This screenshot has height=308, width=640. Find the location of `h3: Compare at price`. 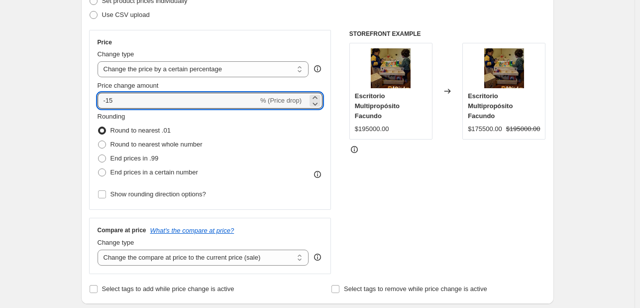

h3: Compare at price is located at coordinates (122, 230).